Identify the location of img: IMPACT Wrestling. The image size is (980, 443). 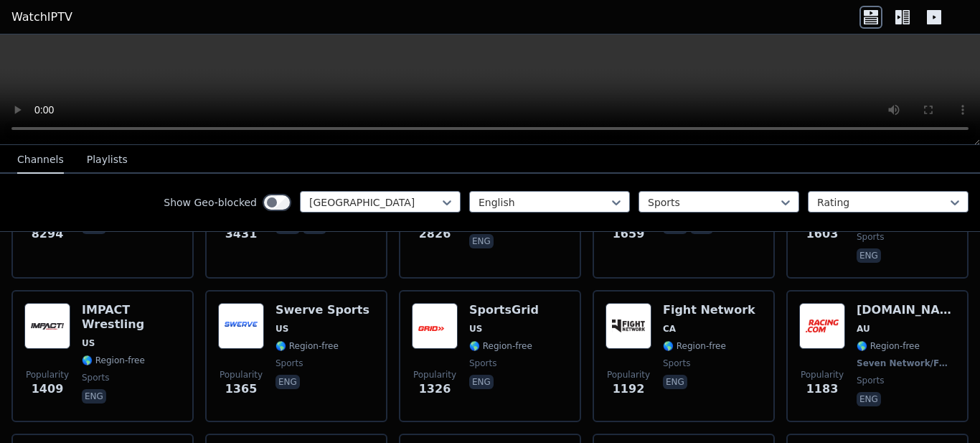
(47, 326).